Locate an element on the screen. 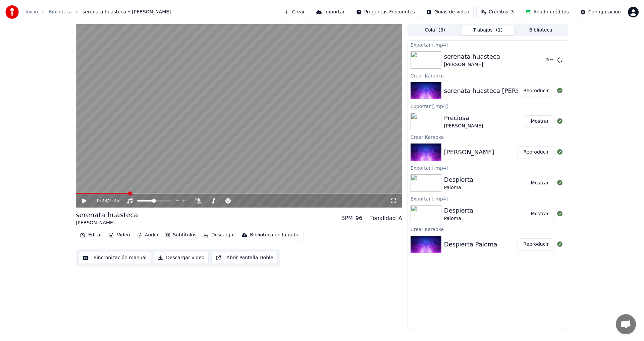  span: 3 is located at coordinates (512, 12).